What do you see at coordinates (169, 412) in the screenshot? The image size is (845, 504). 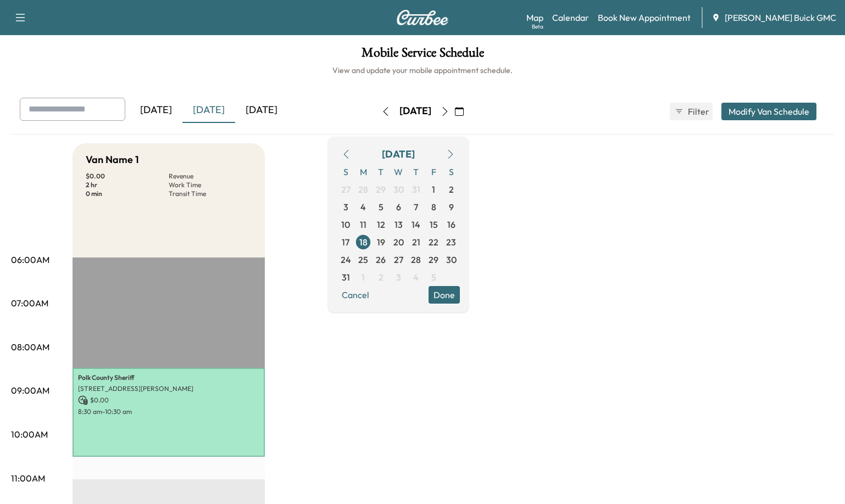 I see `p: 8:30 am - 10:30 am` at bounding box center [169, 412].